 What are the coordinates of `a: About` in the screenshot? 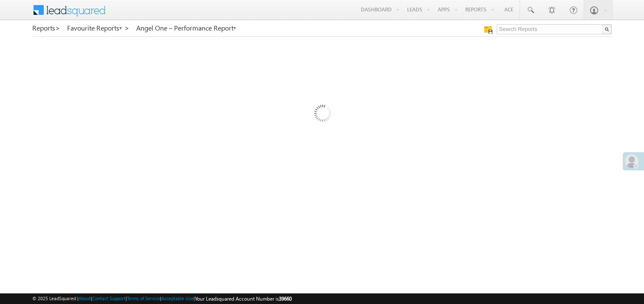 It's located at (85, 298).